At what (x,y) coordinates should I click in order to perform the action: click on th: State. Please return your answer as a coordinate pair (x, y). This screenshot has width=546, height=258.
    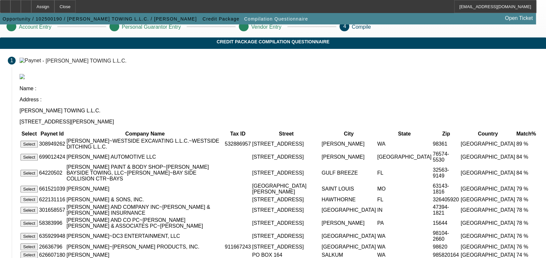
    Looking at the image, I should click on (404, 134).